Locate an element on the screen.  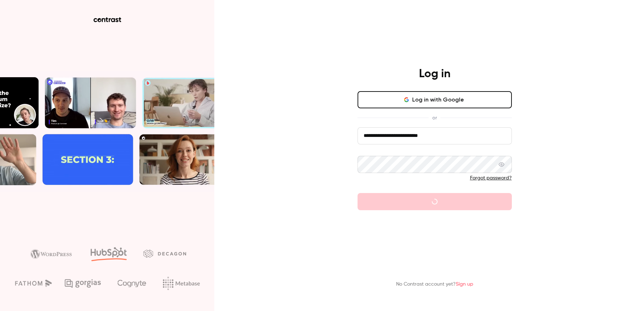
button: Log in with Google is located at coordinates (435, 100).